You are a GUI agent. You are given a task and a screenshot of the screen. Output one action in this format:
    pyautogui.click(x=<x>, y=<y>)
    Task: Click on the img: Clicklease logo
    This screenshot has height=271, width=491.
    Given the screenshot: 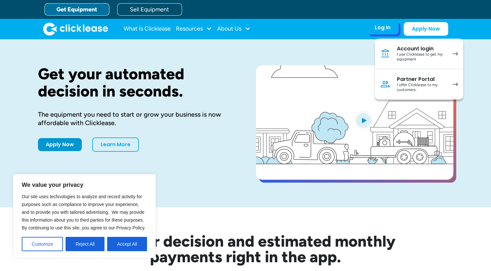 What is the action you would take?
    pyautogui.click(x=76, y=29)
    